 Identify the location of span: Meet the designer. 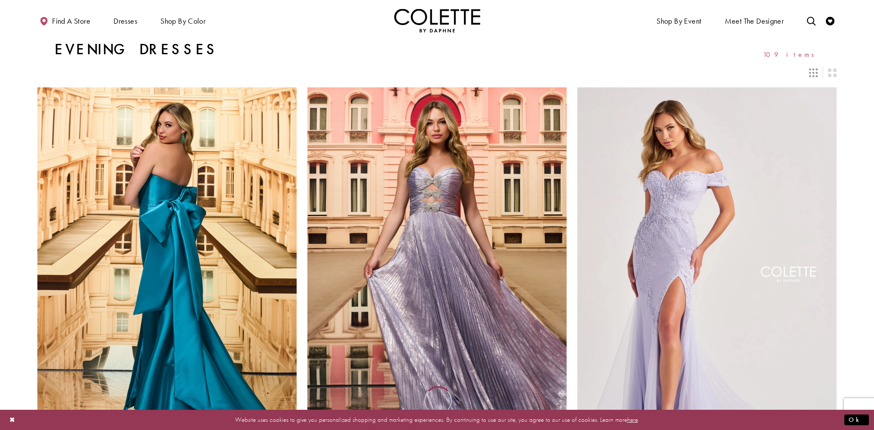
(755, 21).